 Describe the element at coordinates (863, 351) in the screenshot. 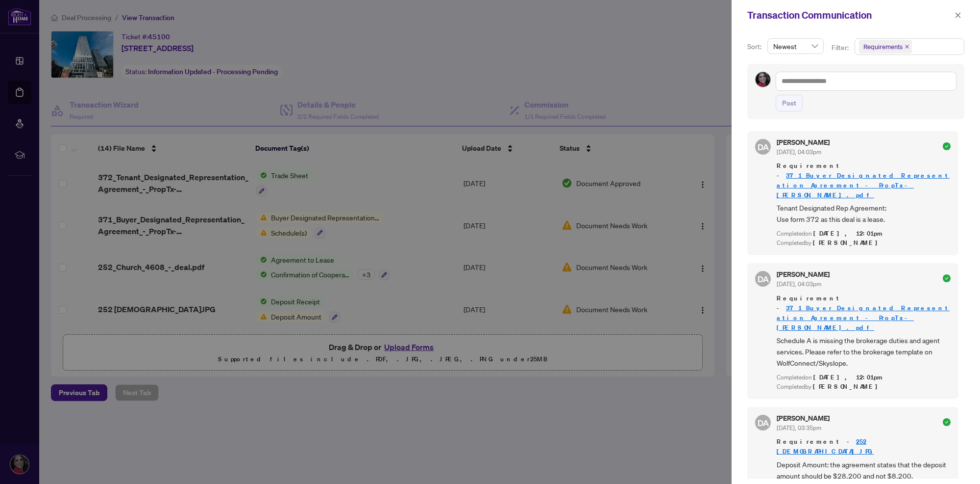

I see `span: Schedule A is missing the brokerage duties and agent services. Please refer to the brokerage temp...` at that location.